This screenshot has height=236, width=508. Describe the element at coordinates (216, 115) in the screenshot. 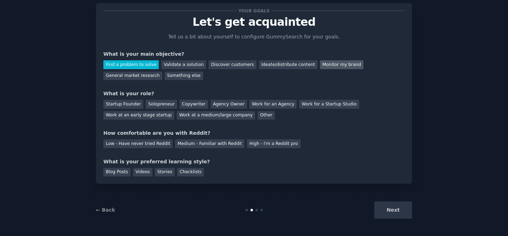

I see `div: Work at a medium/large company` at that location.